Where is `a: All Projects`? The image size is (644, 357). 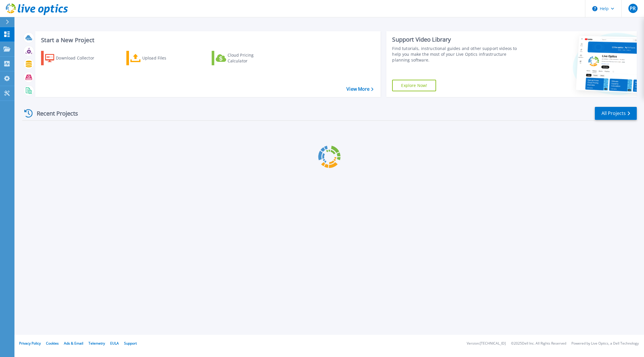 a: All Projects is located at coordinates (615, 113).